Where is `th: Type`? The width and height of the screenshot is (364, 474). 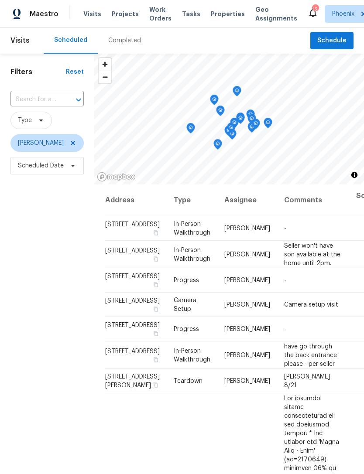 th: Type is located at coordinates (192, 200).